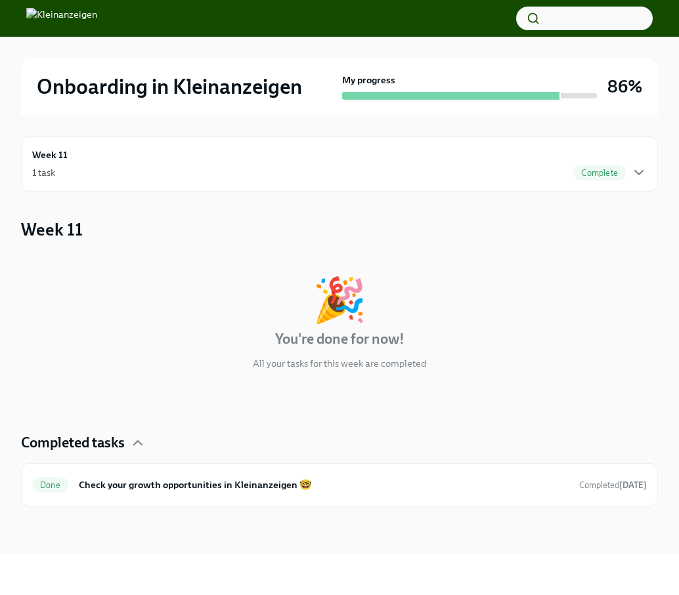 The image size is (679, 595). What do you see at coordinates (339, 443) in the screenshot?
I see `div: Completed tasks` at bounding box center [339, 443].